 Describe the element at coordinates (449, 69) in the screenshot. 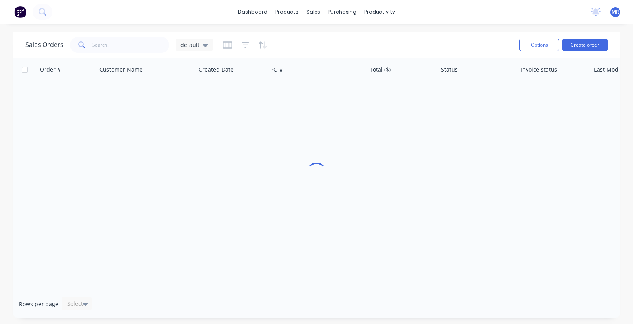

I see `div: Status` at that location.